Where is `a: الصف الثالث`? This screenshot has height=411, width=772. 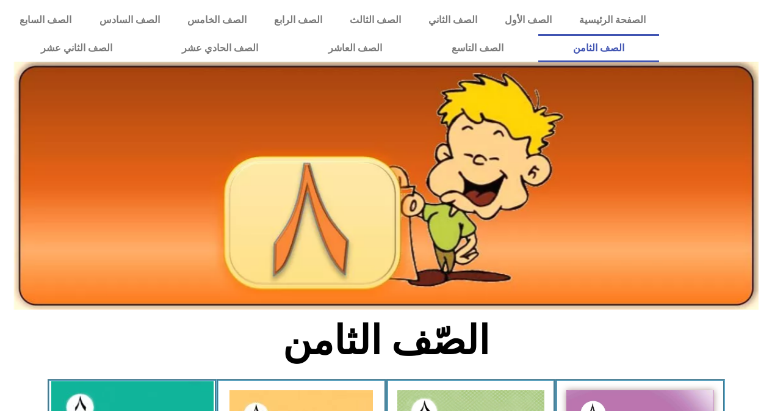
a: الصف الثالث is located at coordinates (375, 20).